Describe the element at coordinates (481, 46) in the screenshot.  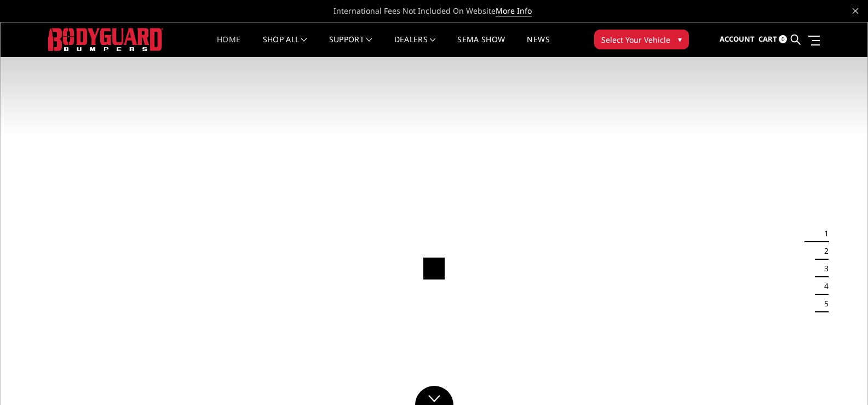
I see `a: SEMA Show` at that location.